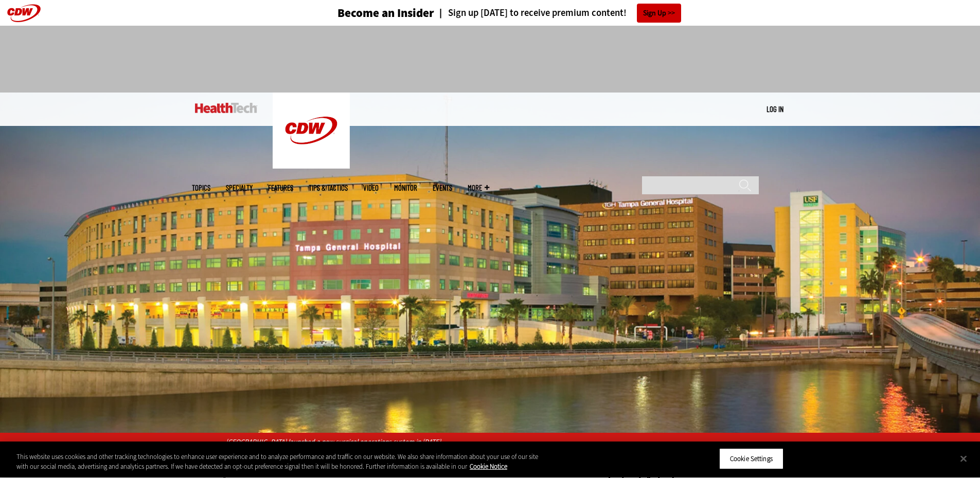 The height and width of the screenshot is (478, 980). Describe the element at coordinates (775, 109) in the screenshot. I see `a: Log in` at that location.